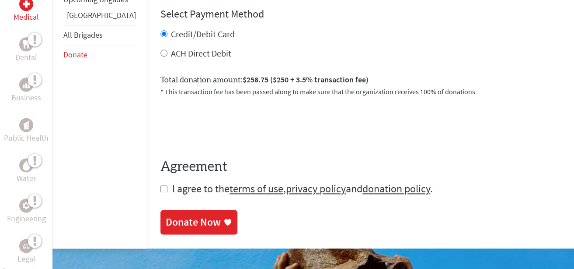  What do you see at coordinates (26, 211) in the screenshot?
I see `a: EngineeringEngineering` at bounding box center [26, 211].